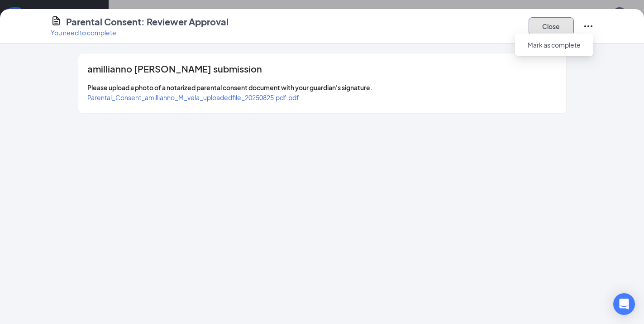 The image size is (644, 324). Describe the element at coordinates (554, 45) in the screenshot. I see `span: Mark as complete` at that location.